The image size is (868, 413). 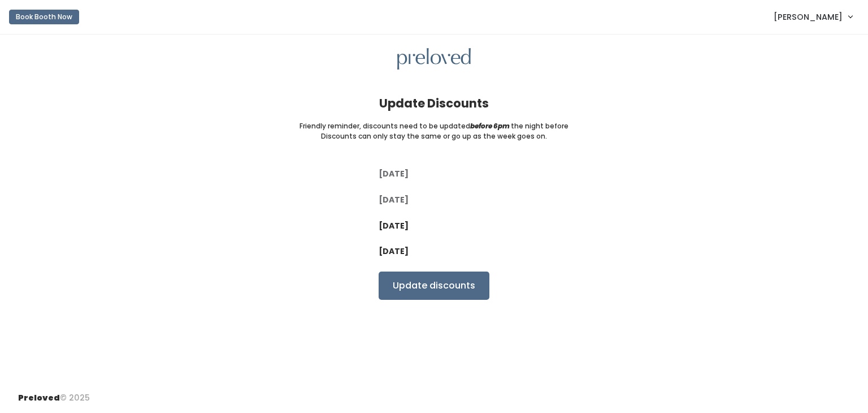 What do you see at coordinates (44, 17) in the screenshot?
I see `button: Book Booth Now` at bounding box center [44, 17].